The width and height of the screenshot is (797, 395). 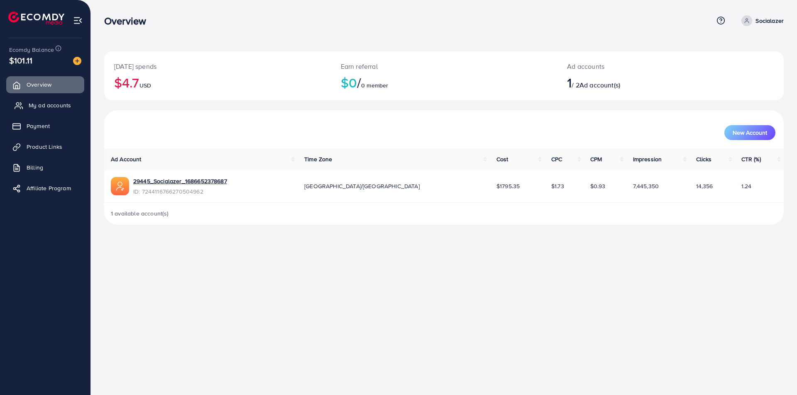 What do you see at coordinates (704, 159) in the screenshot?
I see `span: Clicks` at bounding box center [704, 159].